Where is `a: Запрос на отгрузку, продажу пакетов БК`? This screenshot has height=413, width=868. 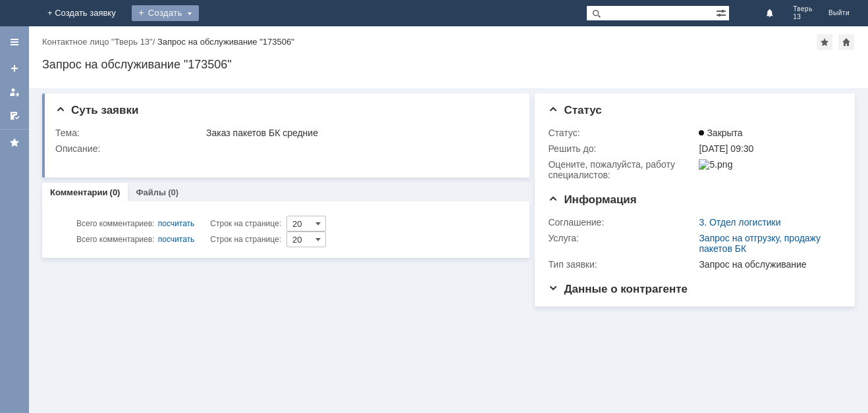 a: Запрос на отгрузку, продажу пакетов БК is located at coordinates (759, 243).